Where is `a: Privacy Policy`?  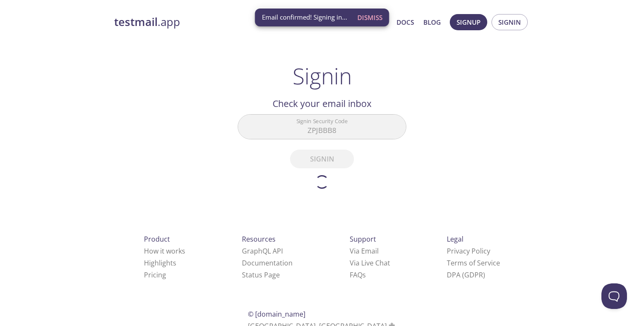 a: Privacy Policy is located at coordinates (469, 251).